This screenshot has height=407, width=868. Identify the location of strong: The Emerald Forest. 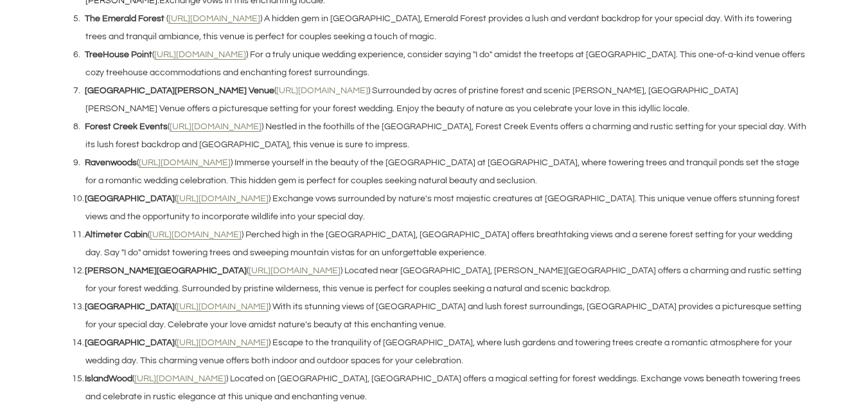
(125, 19).